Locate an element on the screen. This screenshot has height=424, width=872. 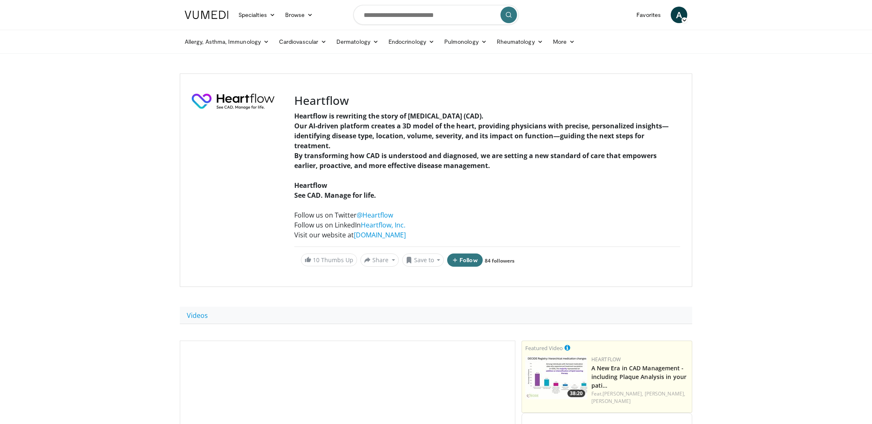
a: 84 followers is located at coordinates (500, 261).